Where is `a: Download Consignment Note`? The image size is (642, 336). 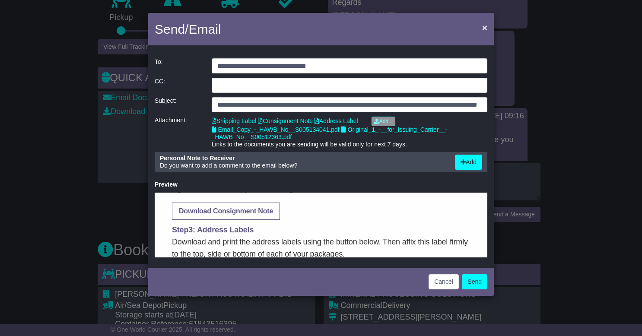 a: Download Consignment Note is located at coordinates (71, 19).